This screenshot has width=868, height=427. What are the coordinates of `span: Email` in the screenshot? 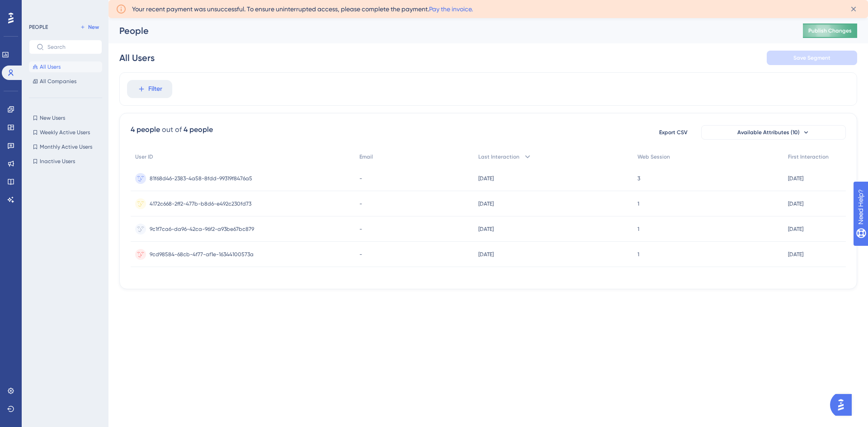 It's located at (366, 157).